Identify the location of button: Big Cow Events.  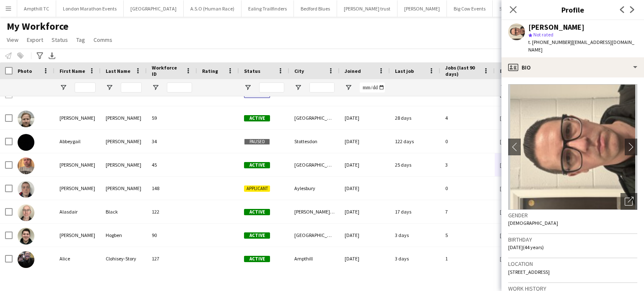
(470, 9).